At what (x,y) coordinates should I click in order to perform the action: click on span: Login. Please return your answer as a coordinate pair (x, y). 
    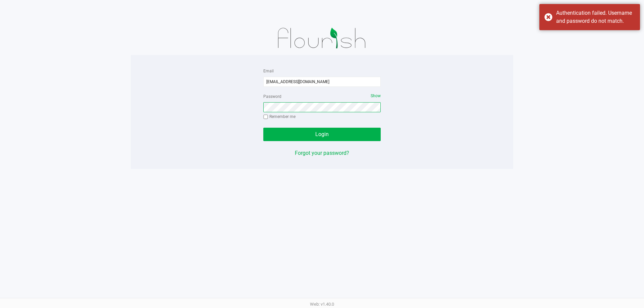
    Looking at the image, I should click on (322, 134).